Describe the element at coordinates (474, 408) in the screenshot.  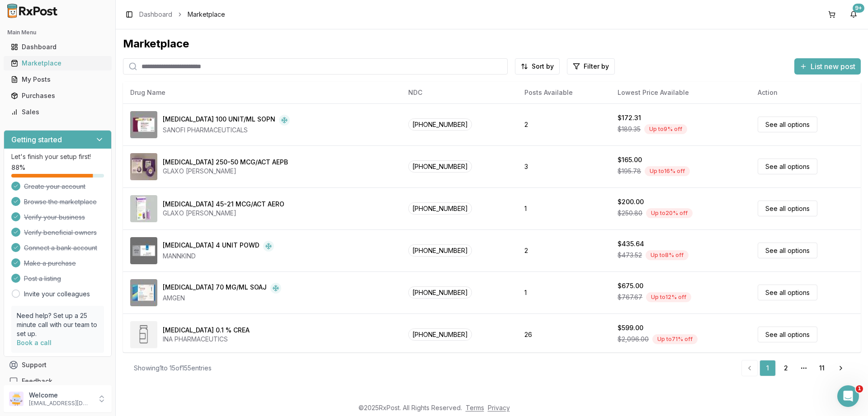
I see `a: Terms` at that location.